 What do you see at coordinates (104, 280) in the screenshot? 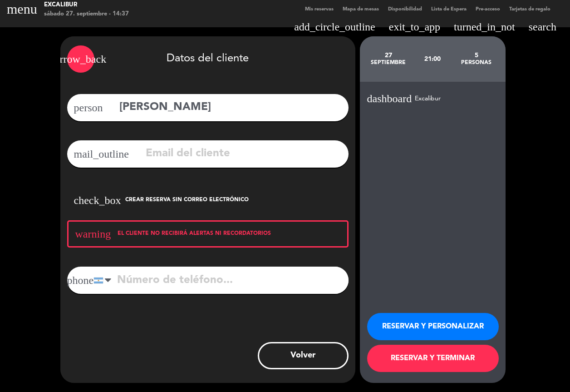
I see `div: Argentina: +54` at bounding box center [104, 280].